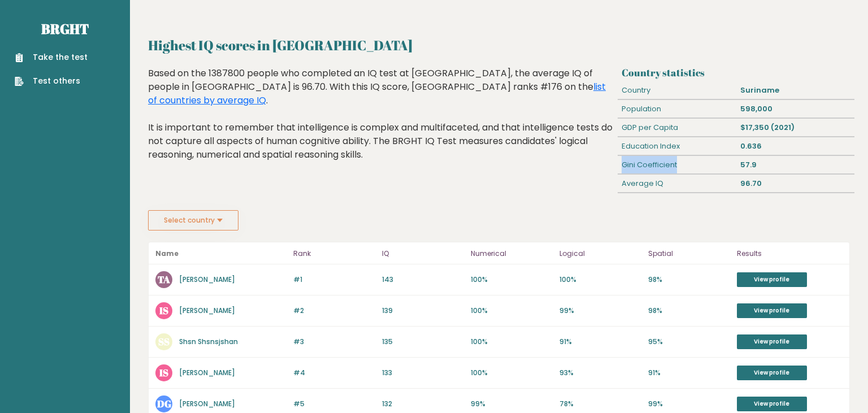 Image resolution: width=868 pixels, height=413 pixels. I want to click on h3: Country statistics, so click(736, 72).